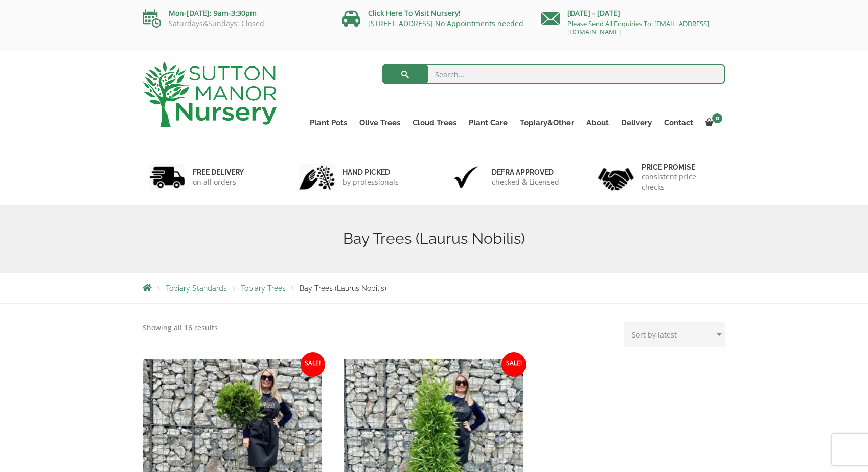 The width and height of the screenshot is (868, 472). Describe the element at coordinates (466, 177) in the screenshot. I see `img: 3.jpg` at that location.